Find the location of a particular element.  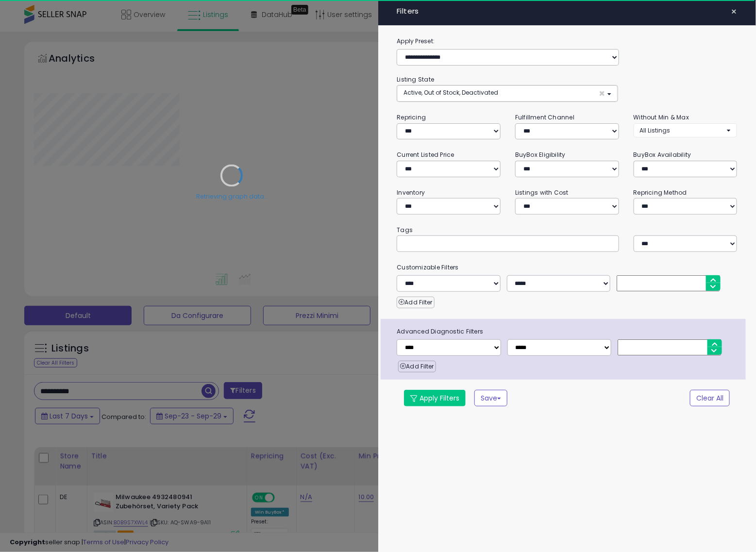

button: Apply Filters is located at coordinates (435, 398).